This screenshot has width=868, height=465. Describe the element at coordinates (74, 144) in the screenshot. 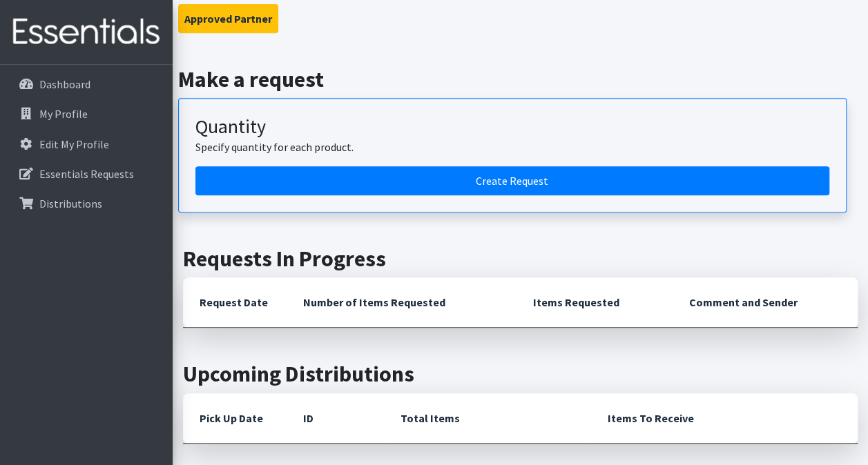

I see `p: Edit My Profile` at that location.